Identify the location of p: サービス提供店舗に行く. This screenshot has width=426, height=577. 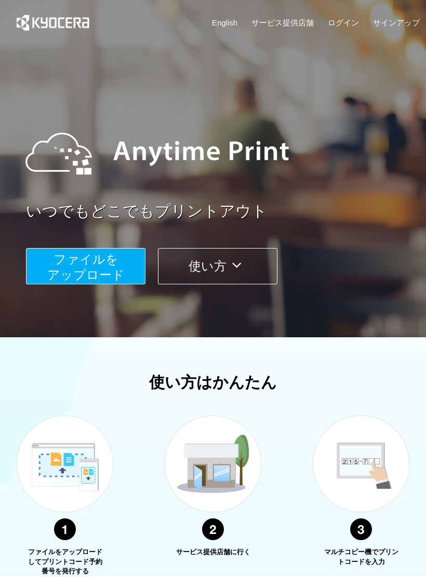
(213, 552).